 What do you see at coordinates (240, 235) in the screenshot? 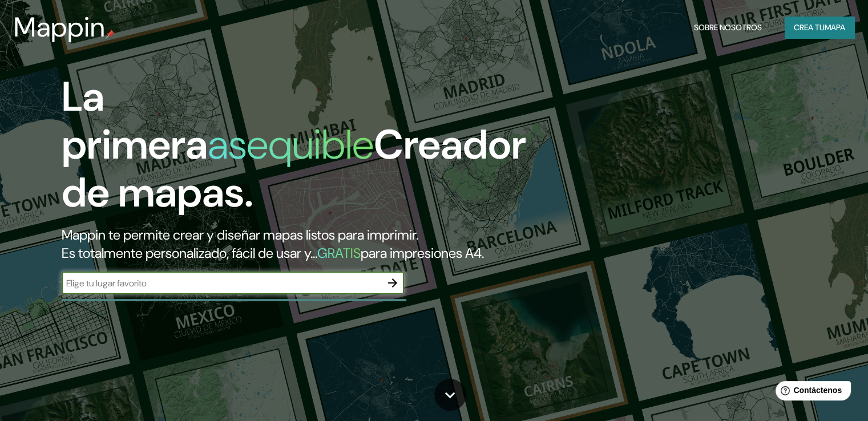
I see `font: Mappin te permite crear y diseñar mapas listos para imprimir.` at bounding box center [240, 235].